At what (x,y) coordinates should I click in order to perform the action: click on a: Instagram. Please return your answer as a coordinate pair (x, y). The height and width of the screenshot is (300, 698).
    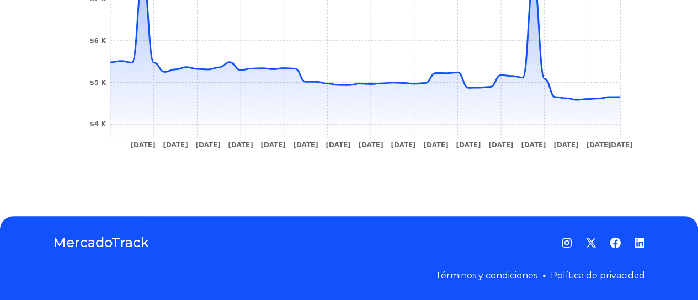
    Looking at the image, I should click on (567, 243).